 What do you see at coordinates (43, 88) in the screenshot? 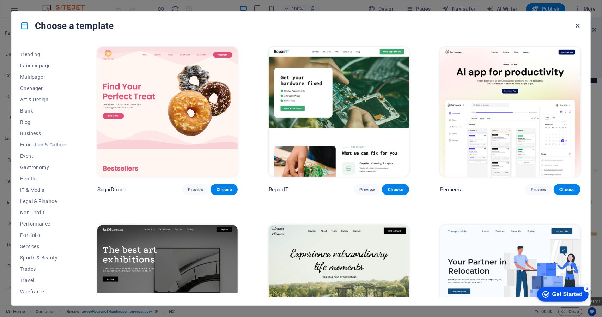
I see `span: Onepager` at bounding box center [43, 88].